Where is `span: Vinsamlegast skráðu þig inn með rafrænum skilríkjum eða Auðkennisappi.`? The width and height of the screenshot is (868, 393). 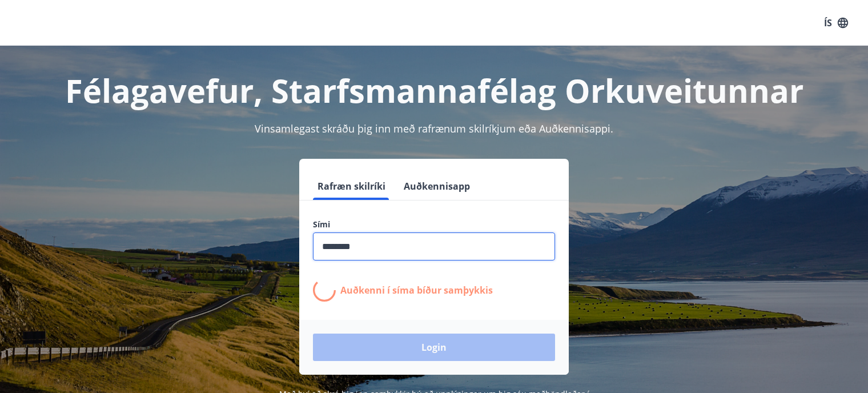 span: Vinsamlegast skráðu þig inn með rafrænum skilríkjum eða Auðkennisappi. is located at coordinates (434, 129).